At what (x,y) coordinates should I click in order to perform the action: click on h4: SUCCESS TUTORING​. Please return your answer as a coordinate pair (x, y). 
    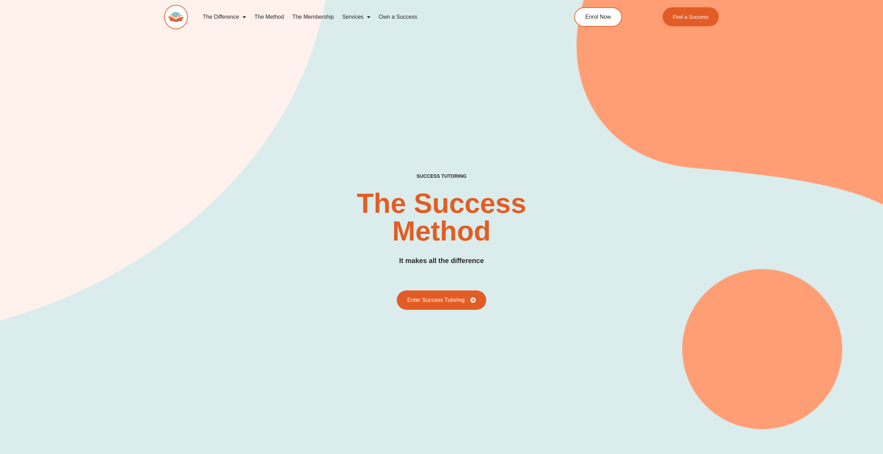
    Looking at the image, I should click on (442, 176).